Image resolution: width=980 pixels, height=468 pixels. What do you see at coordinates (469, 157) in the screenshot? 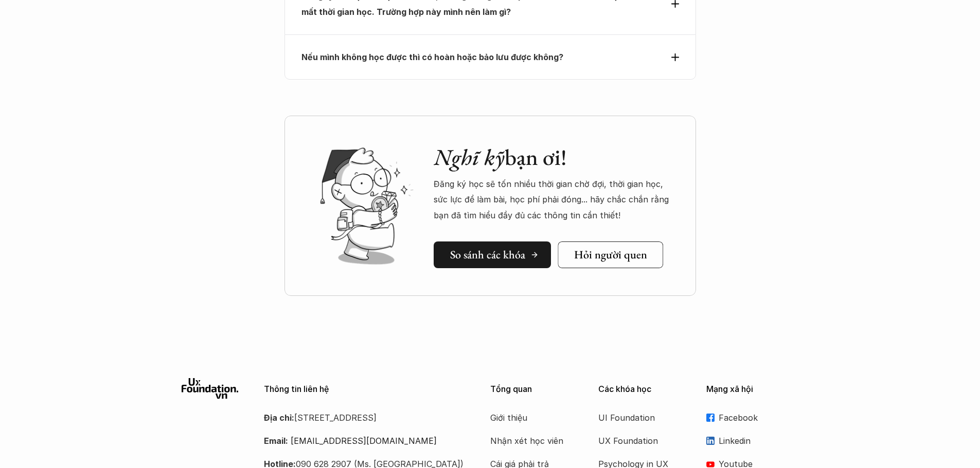
I see `em: Nghĩ kỹ` at bounding box center [469, 157].